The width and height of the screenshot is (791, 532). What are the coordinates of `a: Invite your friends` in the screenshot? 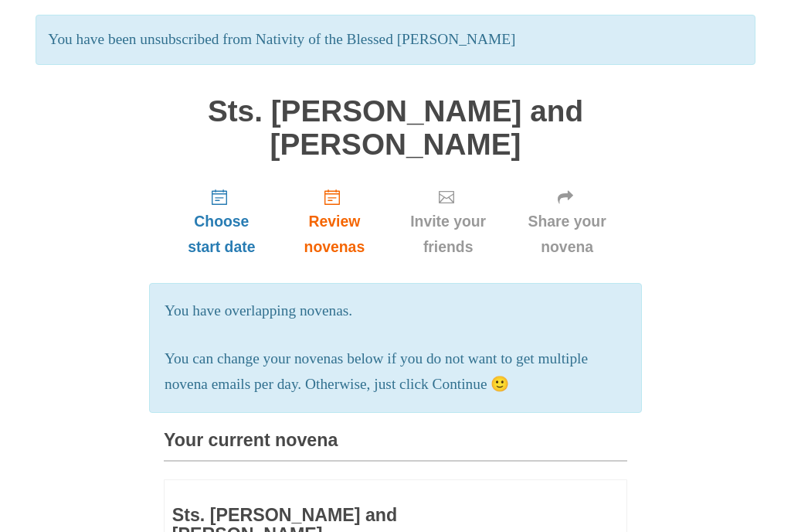 It's located at (449, 223).